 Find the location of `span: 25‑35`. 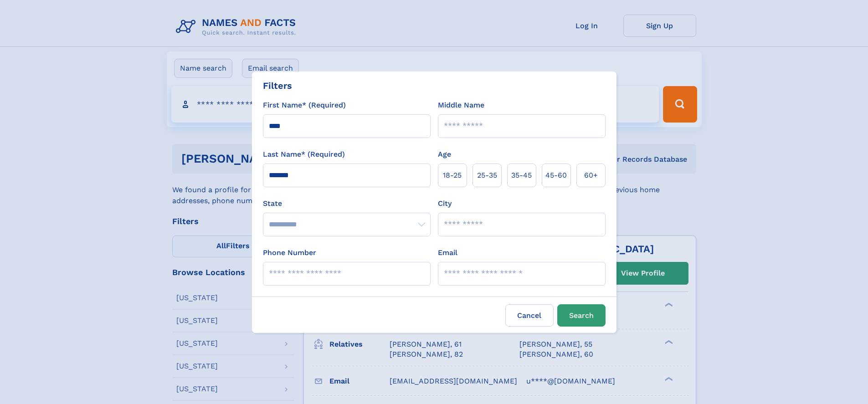

span: 25‑35 is located at coordinates (487, 175).